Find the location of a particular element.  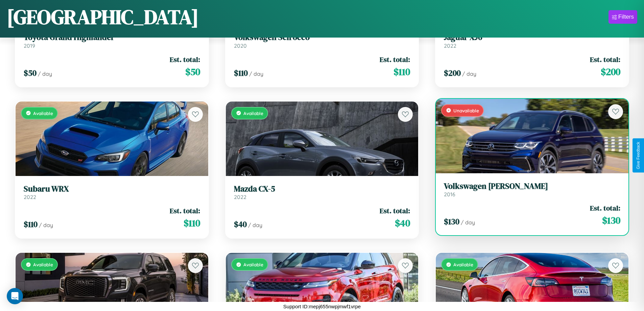

div: Filters is located at coordinates (626, 17).